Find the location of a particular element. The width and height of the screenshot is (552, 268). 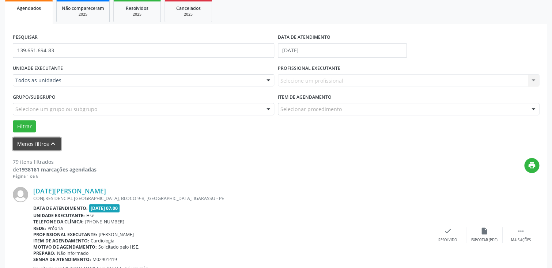

i: print is located at coordinates (531, 165).